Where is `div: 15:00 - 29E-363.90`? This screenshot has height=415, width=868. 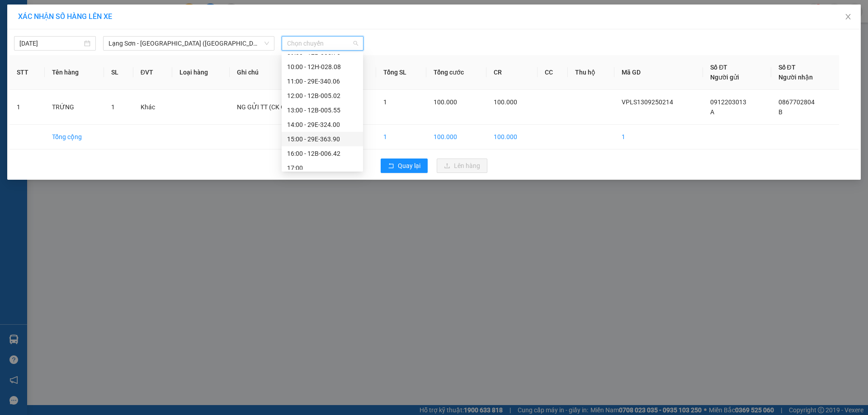 div: 15:00 - 29E-363.90 is located at coordinates (323, 139).